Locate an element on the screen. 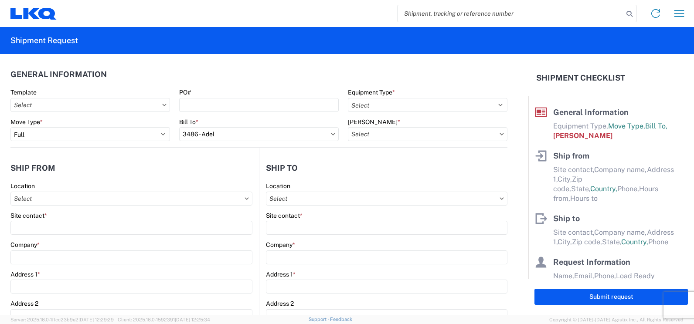  span: Server: 2025.16.0-1ffcc23b9e2 is located at coordinates (62, 320).